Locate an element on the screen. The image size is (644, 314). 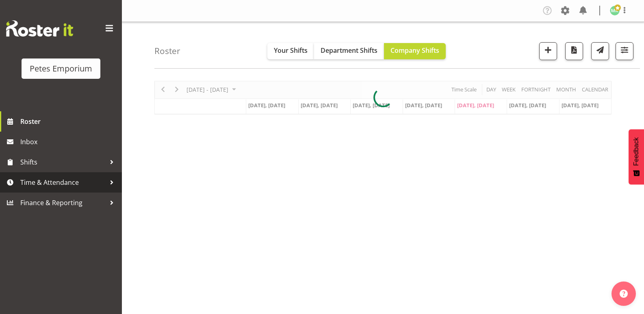
img: Rosterit website logo is located at coordinates (40, 28).